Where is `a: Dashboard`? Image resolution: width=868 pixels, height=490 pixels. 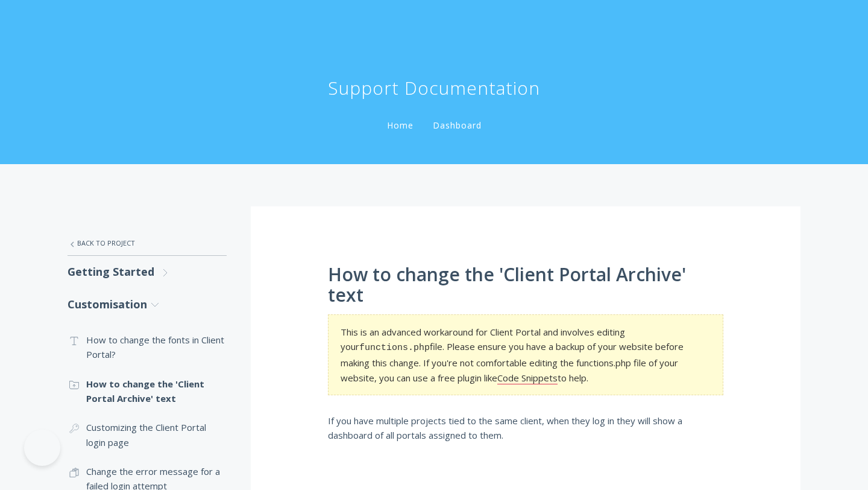
a: Dashboard is located at coordinates (457, 125).